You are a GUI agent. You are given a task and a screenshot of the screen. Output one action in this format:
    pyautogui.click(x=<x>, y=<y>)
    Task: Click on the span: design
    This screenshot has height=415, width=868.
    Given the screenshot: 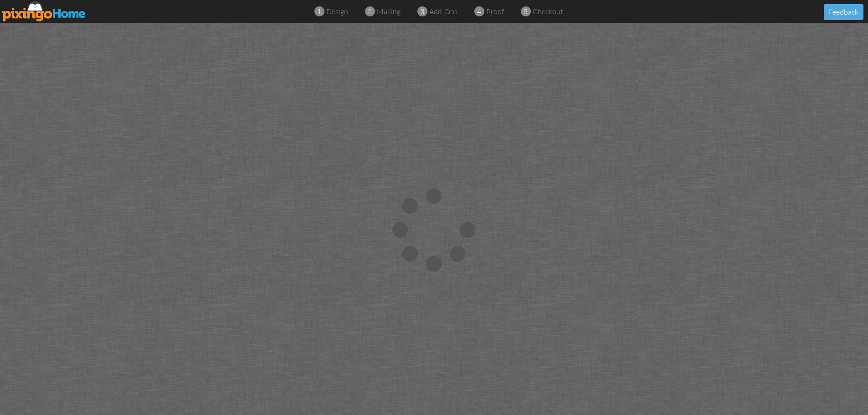 What is the action you would take?
    pyautogui.click(x=337, y=11)
    